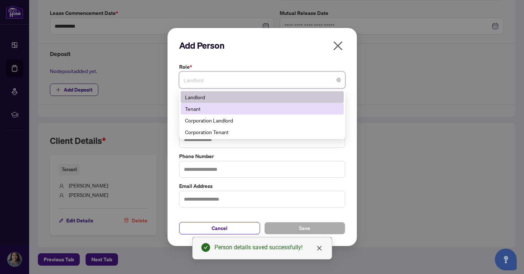 The image size is (524, 274). Describe the element at coordinates (319, 249) in the screenshot. I see `a: Close` at that location.